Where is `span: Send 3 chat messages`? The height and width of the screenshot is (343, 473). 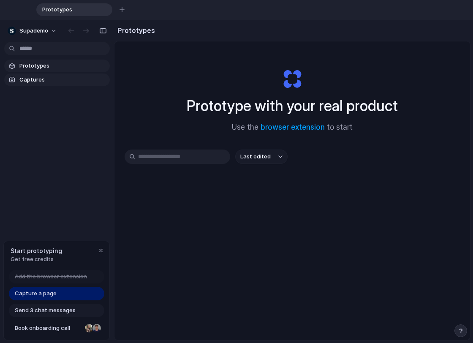
span: Send 3 chat messages is located at coordinates (45, 310).